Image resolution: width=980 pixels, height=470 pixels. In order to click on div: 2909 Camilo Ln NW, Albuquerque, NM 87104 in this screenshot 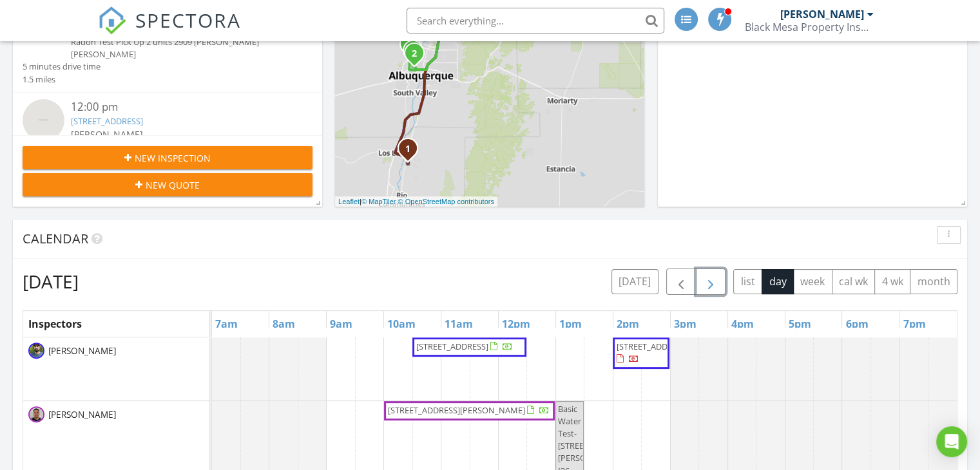, I will do `click(418, 57)`.